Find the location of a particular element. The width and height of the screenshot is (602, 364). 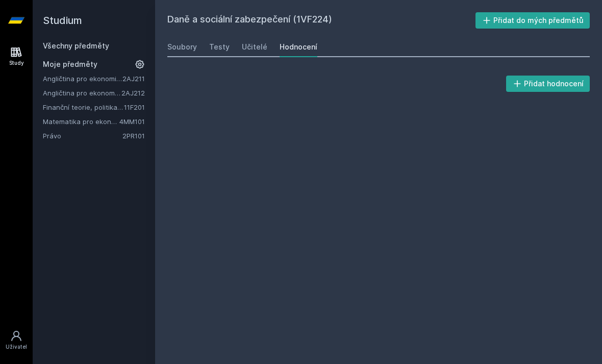

a: Všechny předměty is located at coordinates (76, 45).